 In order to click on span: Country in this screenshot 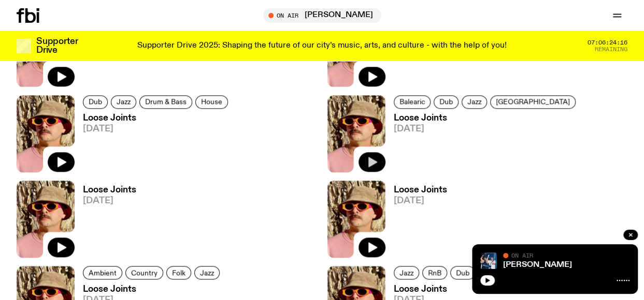, I will do `click(144, 272)`.